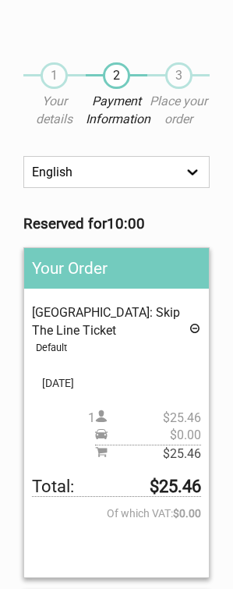  I want to click on p: Your details, so click(55, 110).